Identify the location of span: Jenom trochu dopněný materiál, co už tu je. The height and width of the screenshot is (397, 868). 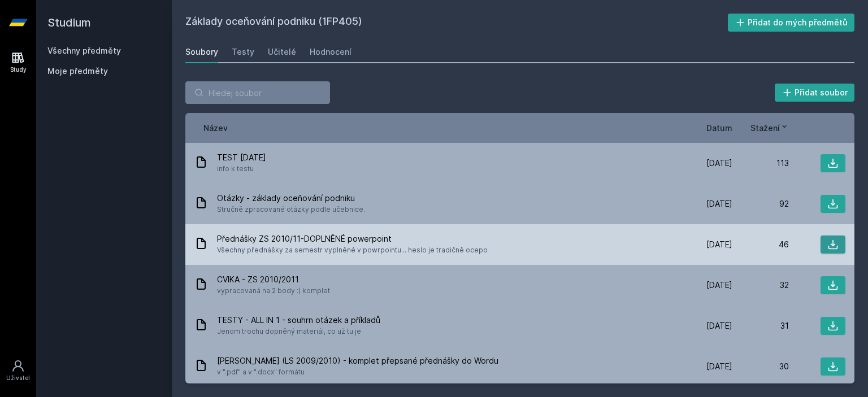
(298, 331).